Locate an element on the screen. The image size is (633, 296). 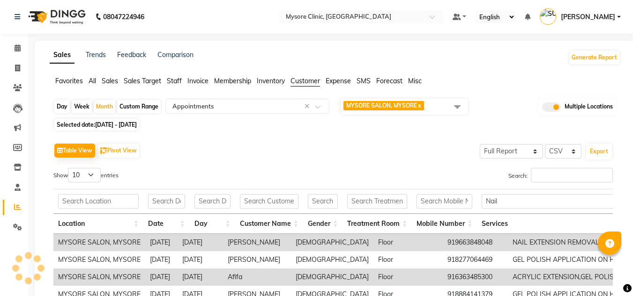
th: Location: activate to sort column ascending is located at coordinates (98, 224).